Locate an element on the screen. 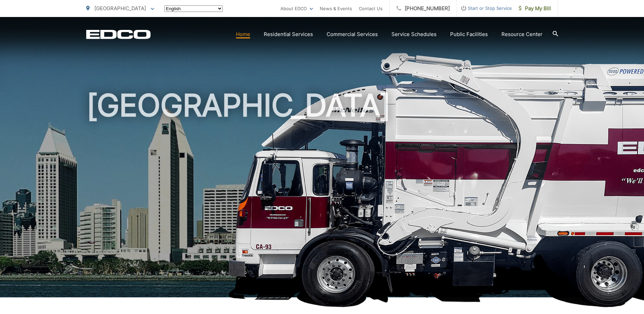  a: News & Events is located at coordinates (336, 9).